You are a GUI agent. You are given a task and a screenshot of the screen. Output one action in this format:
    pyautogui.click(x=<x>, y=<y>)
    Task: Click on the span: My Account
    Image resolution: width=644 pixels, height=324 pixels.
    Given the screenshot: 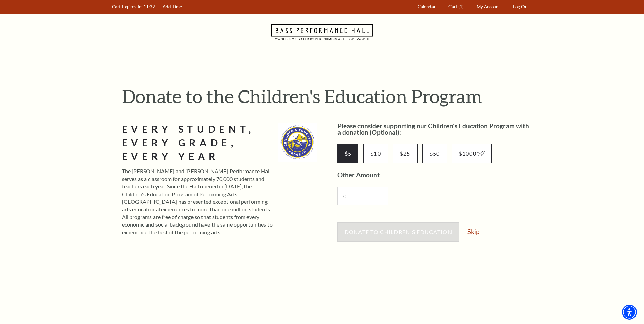 What is the action you would take?
    pyautogui.click(x=488, y=7)
    